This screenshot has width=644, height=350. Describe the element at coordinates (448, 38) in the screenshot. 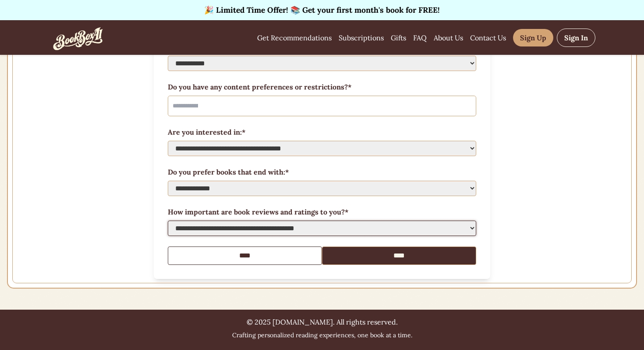

I see `a: About Us` at that location.